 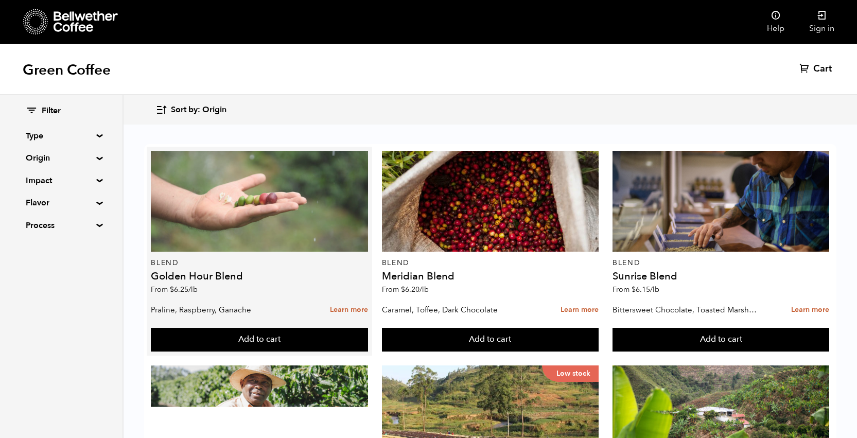 I want to click on bdi: 6.15, so click(x=645, y=289).